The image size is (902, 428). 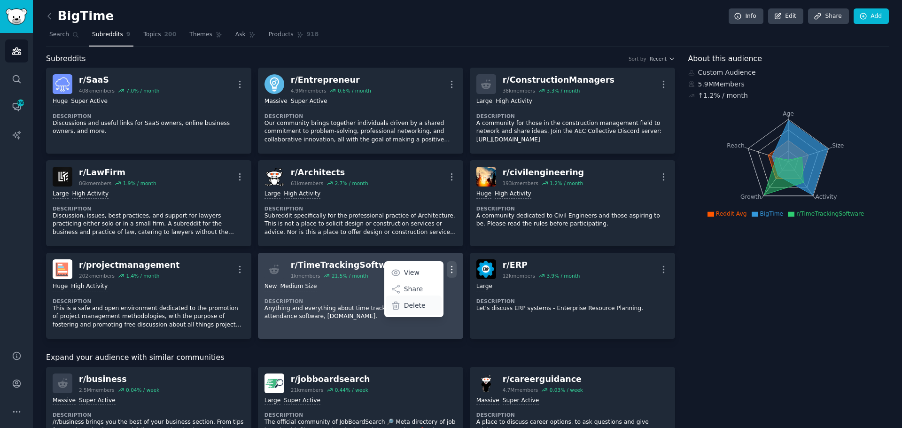 I want to click on a: LawFirmr/LawFirm86kmembers1.9% / monthLargeHigh ActivityDescriptionDiscussion, issues, best pract..., so click(x=149, y=203).